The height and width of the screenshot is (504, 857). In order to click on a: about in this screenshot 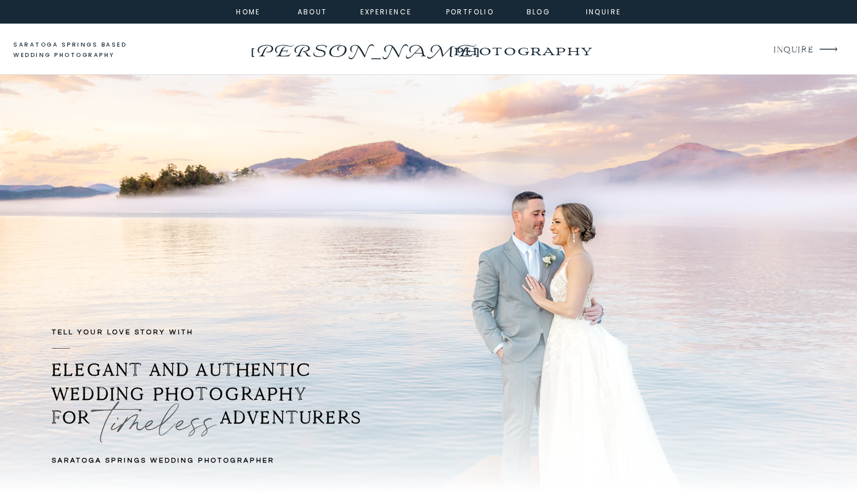, I will do `click(311, 11)`.